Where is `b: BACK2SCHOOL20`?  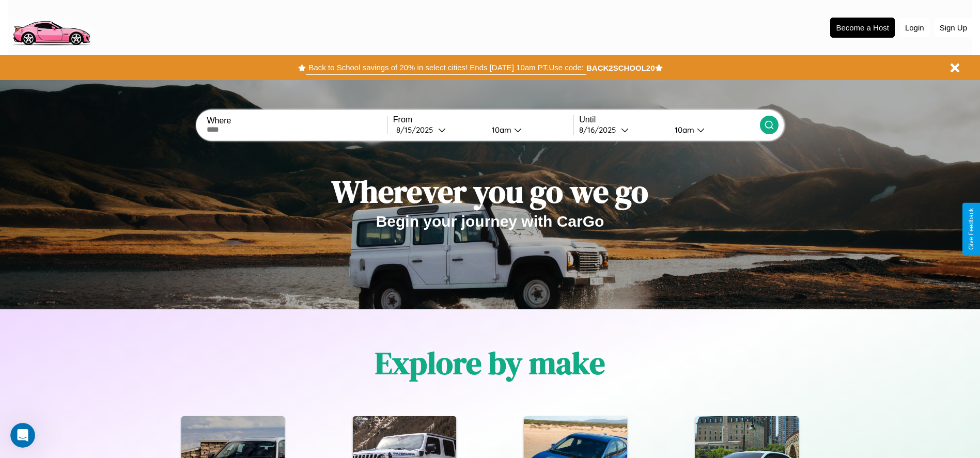 b: BACK2SCHOOL20 is located at coordinates (621, 68).